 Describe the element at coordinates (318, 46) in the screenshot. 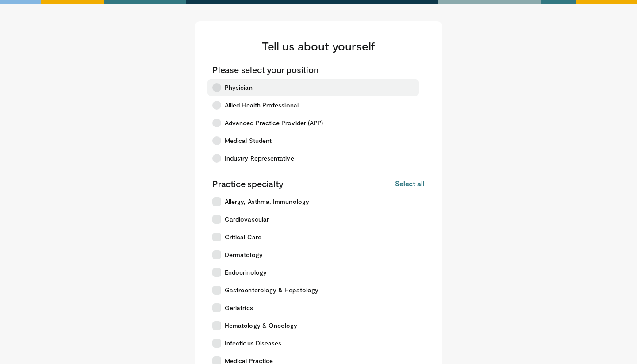

I see `h3: Tell us about yourself` at that location.